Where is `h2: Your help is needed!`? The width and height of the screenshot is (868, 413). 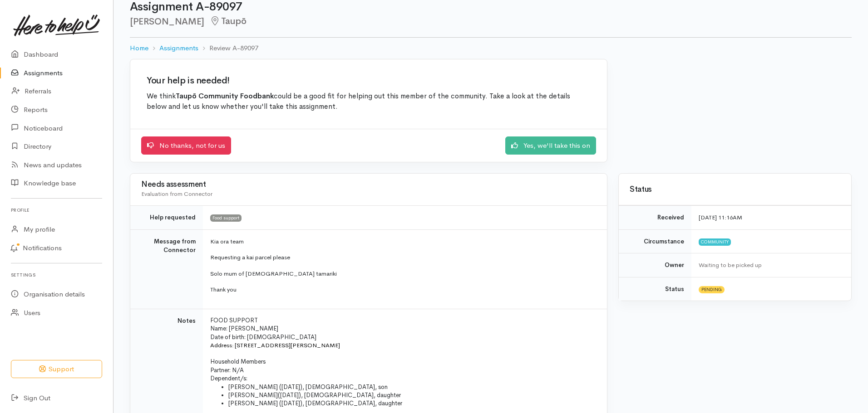
h2: Your help is needed! is located at coordinates (369, 81).